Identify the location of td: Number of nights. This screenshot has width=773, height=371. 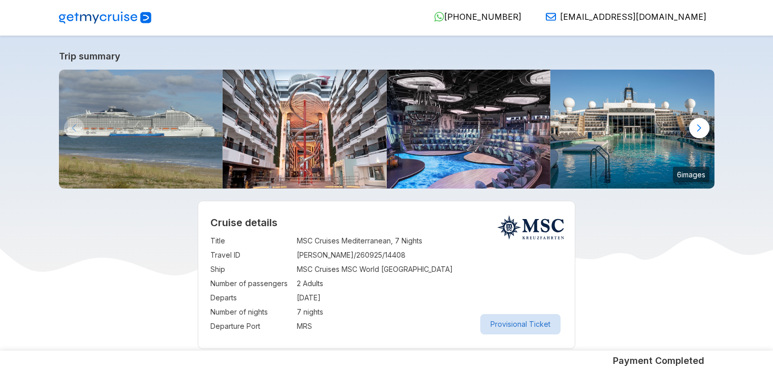
(251, 312).